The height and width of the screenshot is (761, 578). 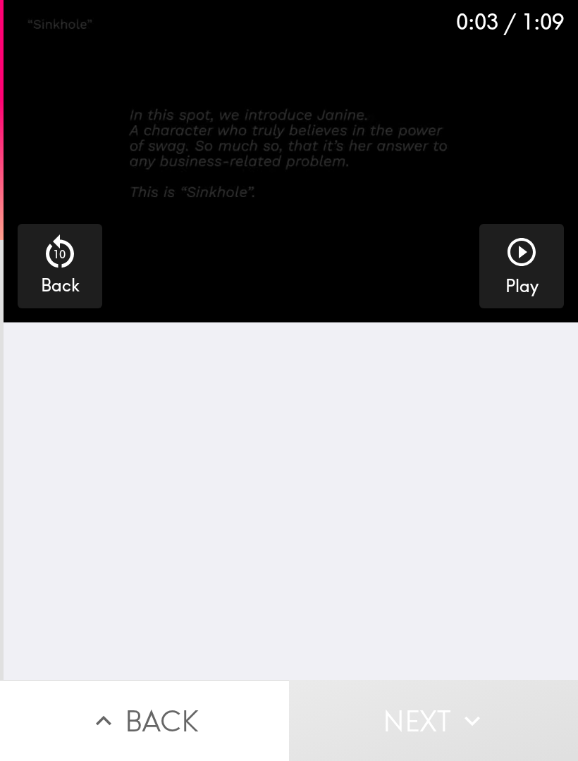 What do you see at coordinates (433, 721) in the screenshot?
I see `button: Next` at bounding box center [433, 721].